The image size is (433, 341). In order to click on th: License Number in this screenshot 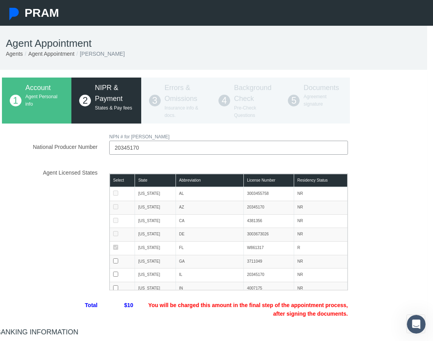, I will do `click(269, 181)`.